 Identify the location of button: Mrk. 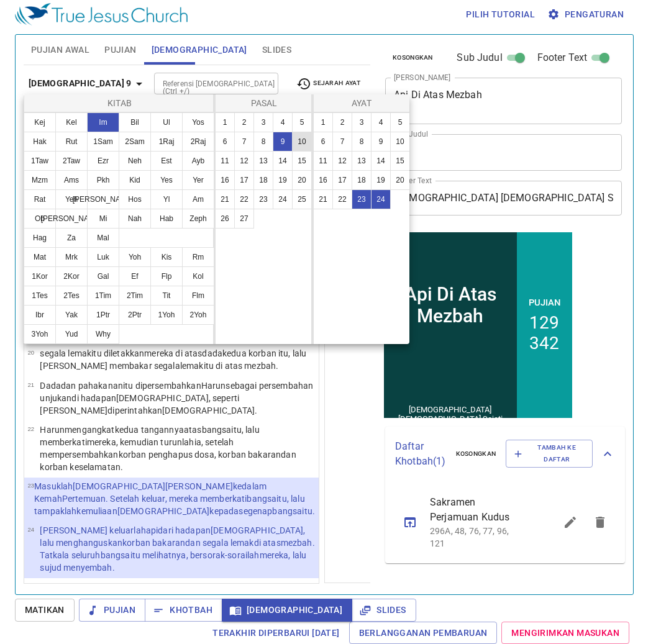
(71, 257).